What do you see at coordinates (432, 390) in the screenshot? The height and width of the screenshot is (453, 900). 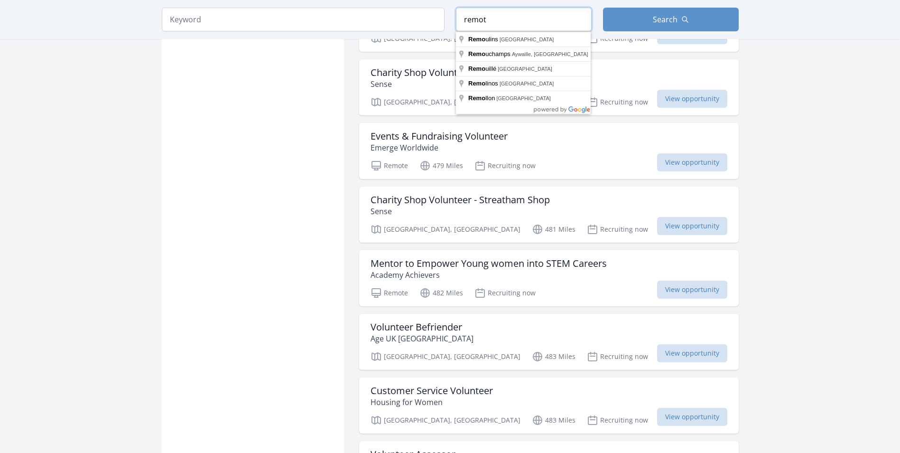 I see `h3: Customer Service Volunteer` at bounding box center [432, 390].